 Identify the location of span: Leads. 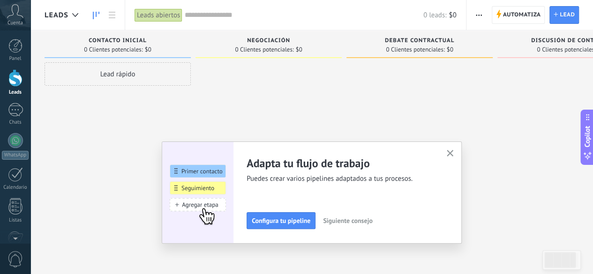
(56, 15).